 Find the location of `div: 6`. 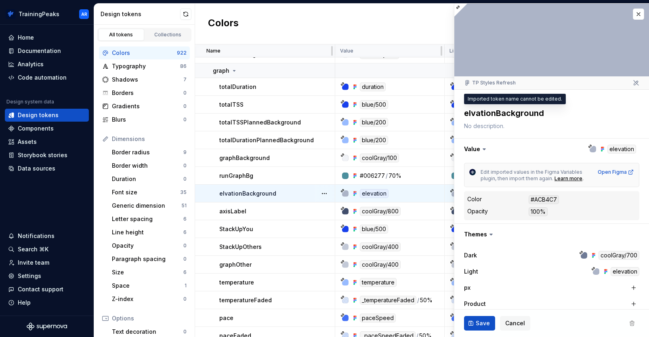

div: 6 is located at coordinates (185, 272).